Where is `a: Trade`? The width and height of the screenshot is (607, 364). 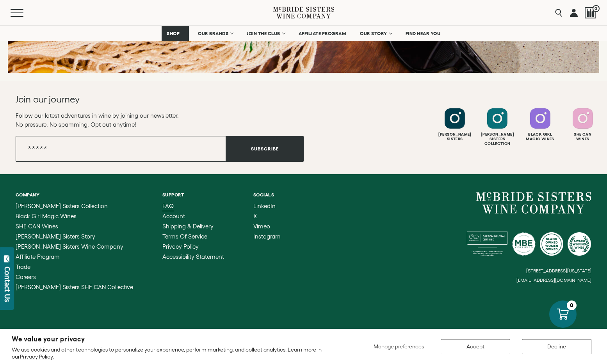 a: Trade is located at coordinates (74, 267).